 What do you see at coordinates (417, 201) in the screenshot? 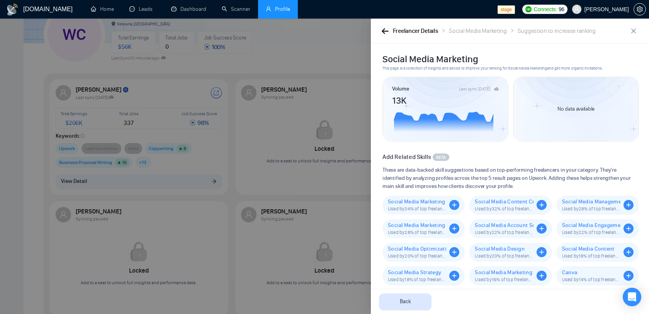
I see `span: Social Media Marketing Strategy` at bounding box center [417, 201].